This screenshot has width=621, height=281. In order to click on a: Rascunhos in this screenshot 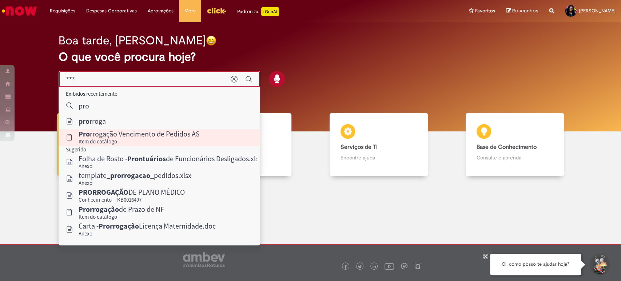, I will do `click(522, 11)`.